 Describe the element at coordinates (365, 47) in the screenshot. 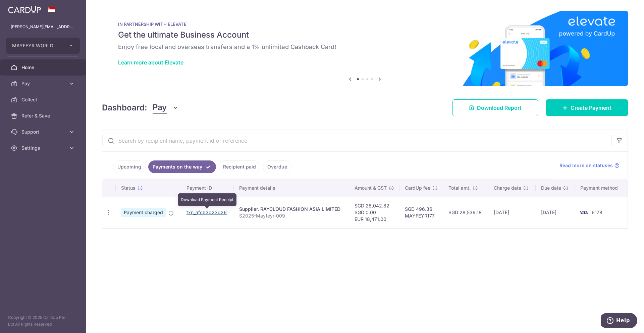

I see `h6: Enjoy free local and overseas transfers and a 1% unlimited Cashback Card!` at that location.